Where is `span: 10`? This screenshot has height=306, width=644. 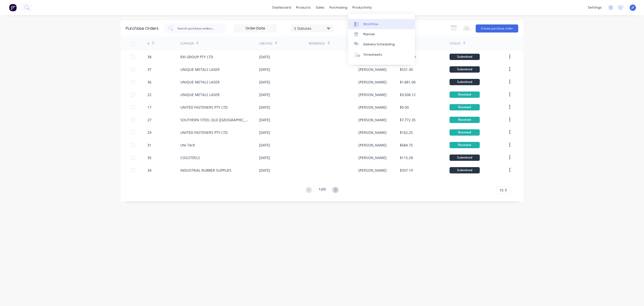 span: 10 is located at coordinates (501, 190).